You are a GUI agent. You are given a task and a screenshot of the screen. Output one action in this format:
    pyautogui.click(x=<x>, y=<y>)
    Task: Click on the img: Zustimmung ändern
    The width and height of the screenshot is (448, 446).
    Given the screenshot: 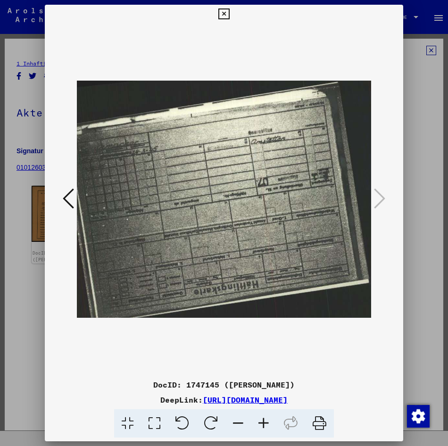 What is the action you would take?
    pyautogui.click(x=418, y=417)
    